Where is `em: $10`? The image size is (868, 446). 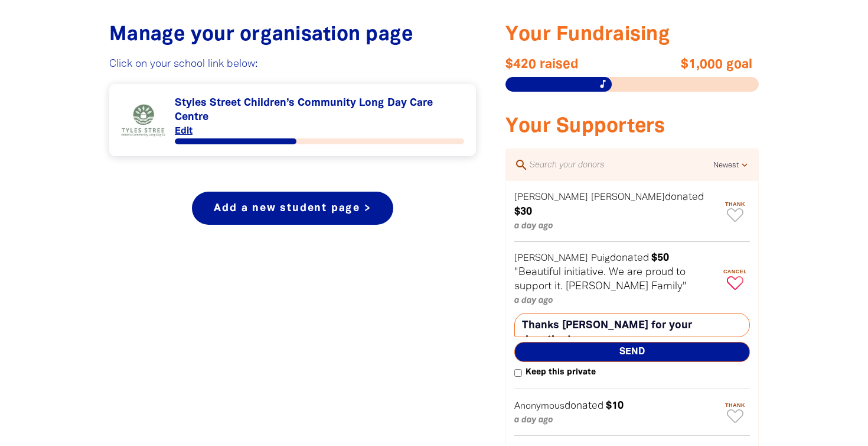
em: $10 is located at coordinates (615, 405).